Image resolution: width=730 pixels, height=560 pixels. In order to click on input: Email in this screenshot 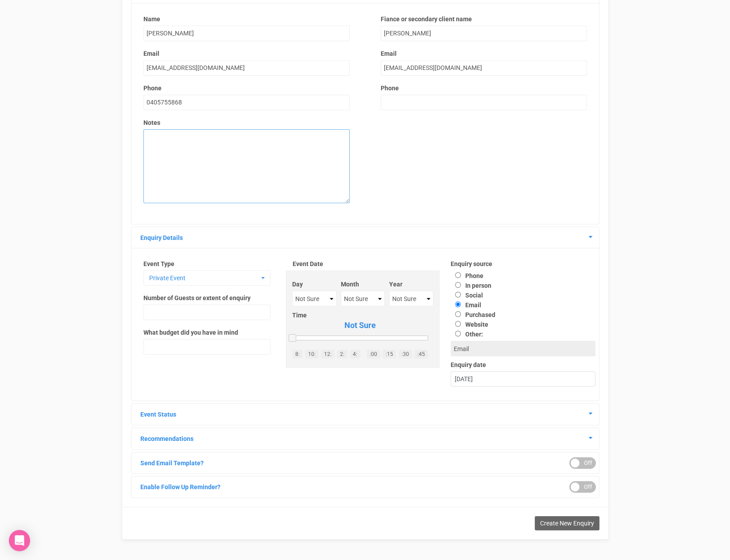, I will do `click(458, 304)`.